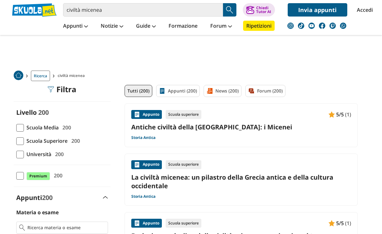 This screenshot has height=234, width=382. I want to click on span: Scuola Media, so click(41, 128).